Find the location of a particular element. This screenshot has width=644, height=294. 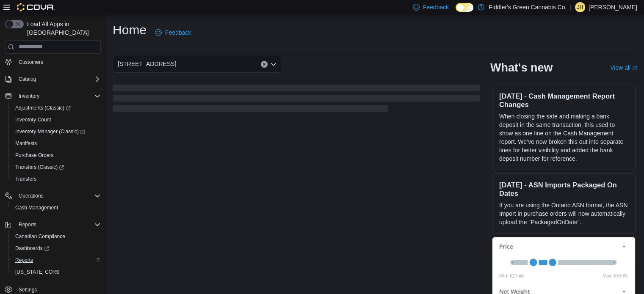

button: Purchase Orders is located at coordinates (56, 156).